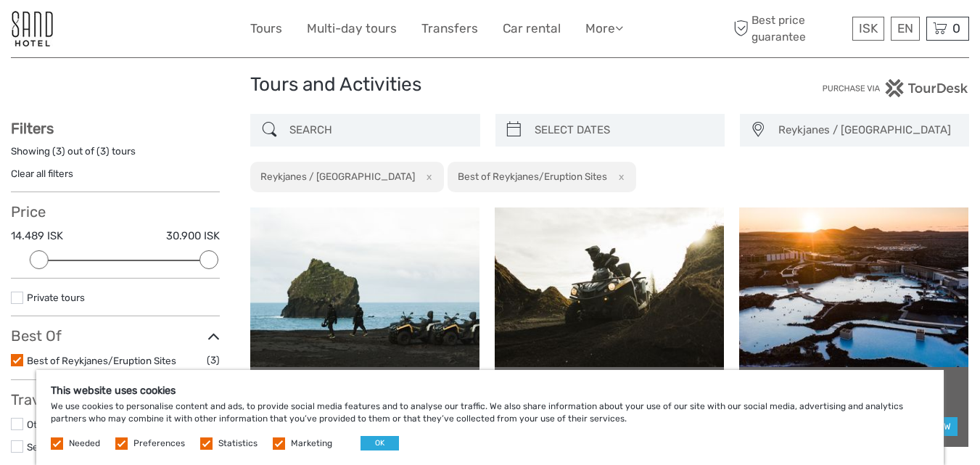 The height and width of the screenshot is (465, 980). I want to click on label: 30.900 ISK, so click(193, 236).